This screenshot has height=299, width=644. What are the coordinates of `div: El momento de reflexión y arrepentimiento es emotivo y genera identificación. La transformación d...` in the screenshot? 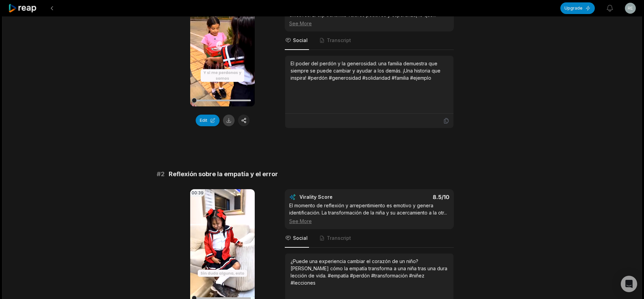 It's located at (369, 213).